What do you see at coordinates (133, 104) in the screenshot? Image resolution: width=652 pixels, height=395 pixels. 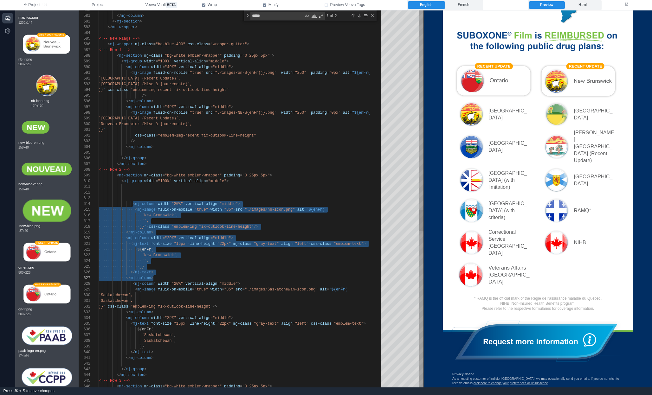 I see `img: Saskatchewan` at bounding box center [133, 104].